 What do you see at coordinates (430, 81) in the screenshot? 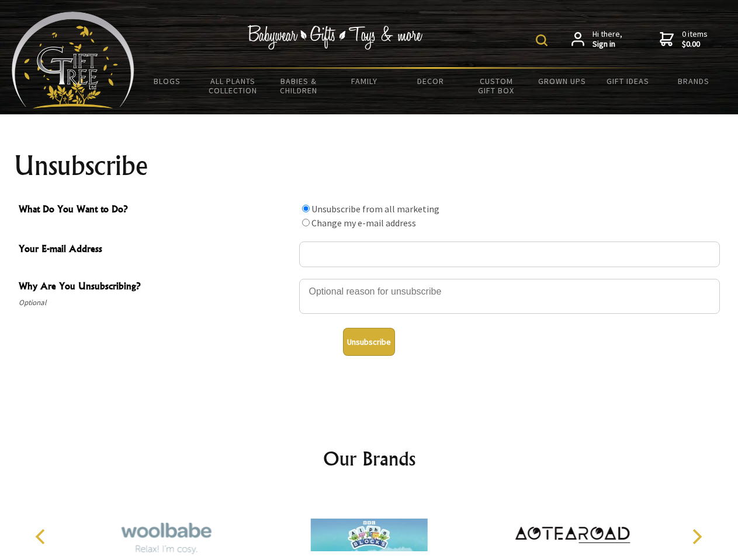
I see `a: Decor` at bounding box center [430, 81].